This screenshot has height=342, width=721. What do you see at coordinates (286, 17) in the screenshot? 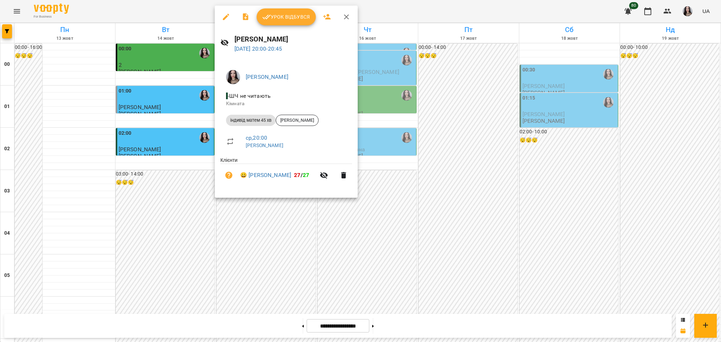
I see `span: Урок відбувся` at bounding box center [286, 17].